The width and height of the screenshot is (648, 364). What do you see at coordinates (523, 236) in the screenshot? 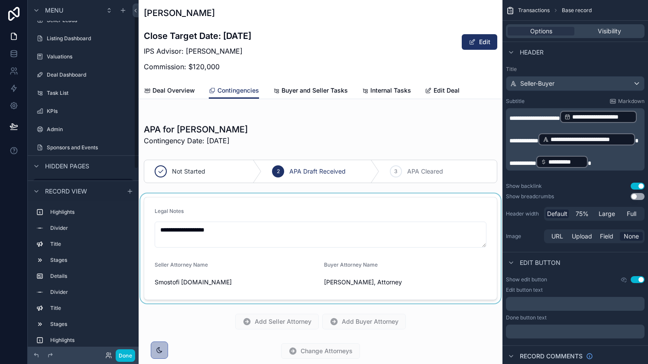
I see `label: Image` at bounding box center [523, 236].